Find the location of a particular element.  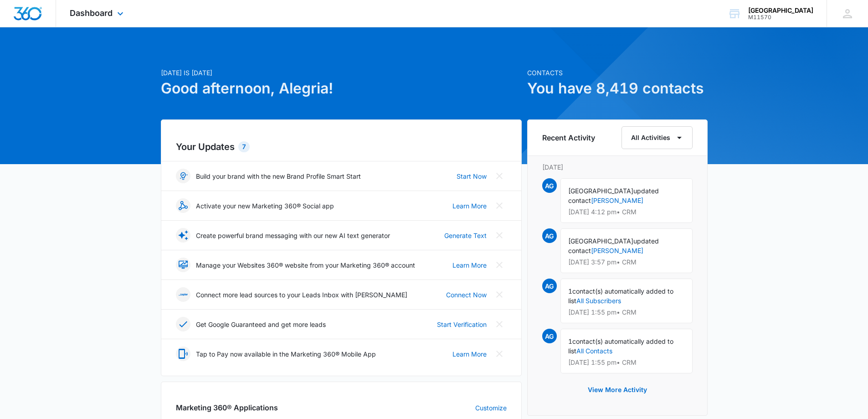

div: account name is located at coordinates (780, 11).